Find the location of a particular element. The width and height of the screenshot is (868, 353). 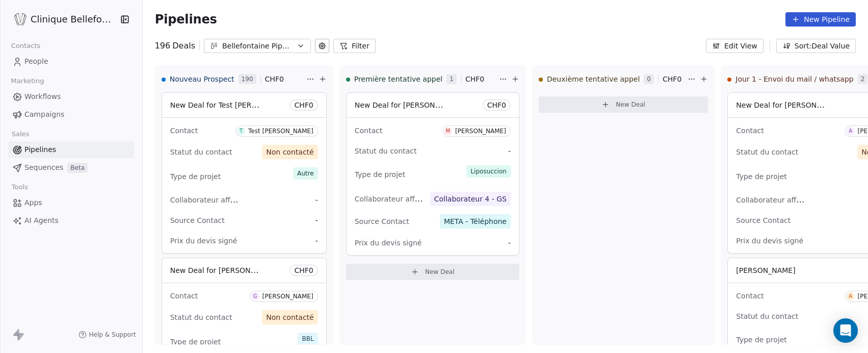

span: Jour 1 - Envoi du mail / whatsapp is located at coordinates (794, 79).